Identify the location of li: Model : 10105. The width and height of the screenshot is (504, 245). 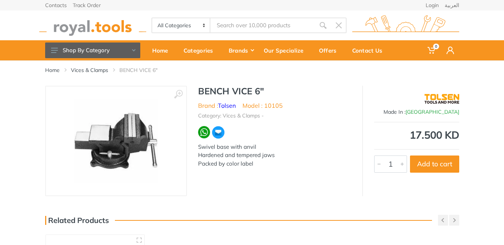
(263, 106).